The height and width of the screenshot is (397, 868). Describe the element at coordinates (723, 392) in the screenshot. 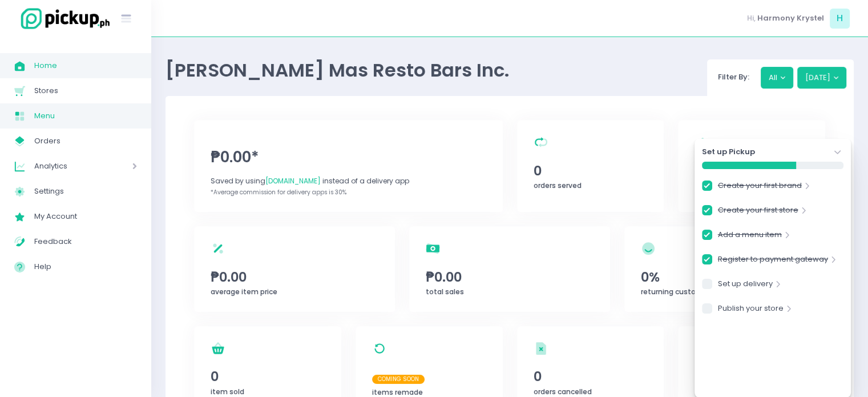

I see `span: refunded orders` at that location.